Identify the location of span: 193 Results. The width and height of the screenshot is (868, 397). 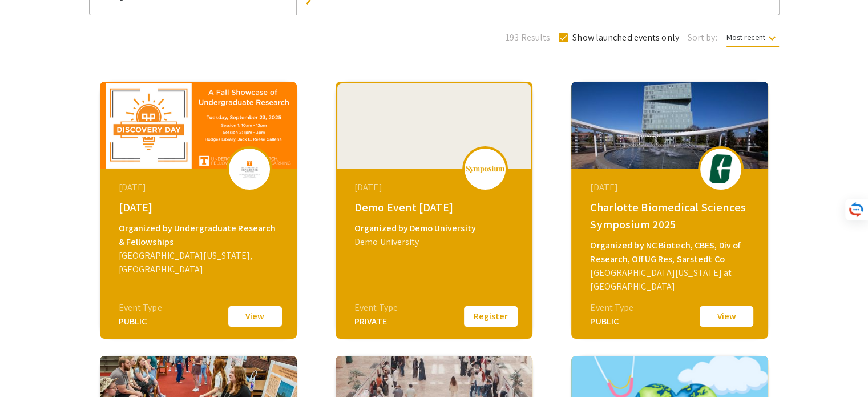
(528, 38).